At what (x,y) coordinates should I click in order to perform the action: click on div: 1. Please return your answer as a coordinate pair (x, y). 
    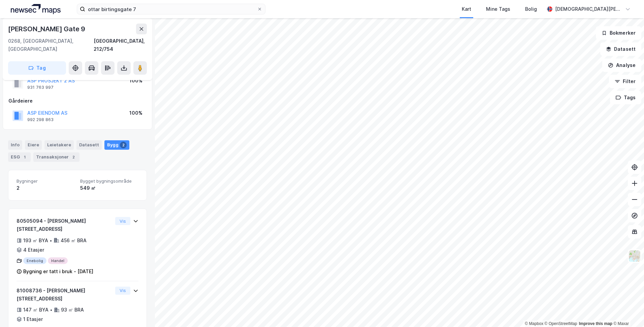
    Looking at the image, I should click on (25, 157).